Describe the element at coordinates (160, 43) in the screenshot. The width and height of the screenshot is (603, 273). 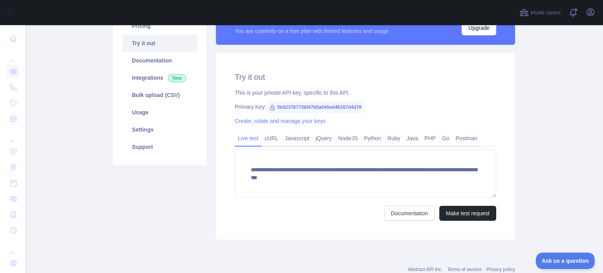
I see `a: Try it out` at that location.